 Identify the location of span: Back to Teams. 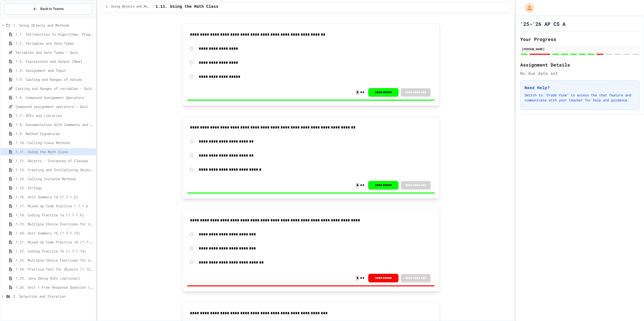
(52, 8).